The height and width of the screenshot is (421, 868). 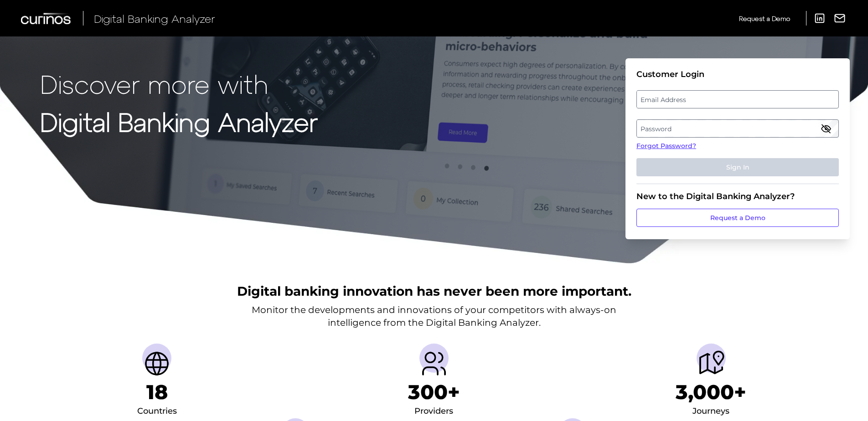 What do you see at coordinates (157, 364) in the screenshot?
I see `img: Countries` at bounding box center [157, 364].